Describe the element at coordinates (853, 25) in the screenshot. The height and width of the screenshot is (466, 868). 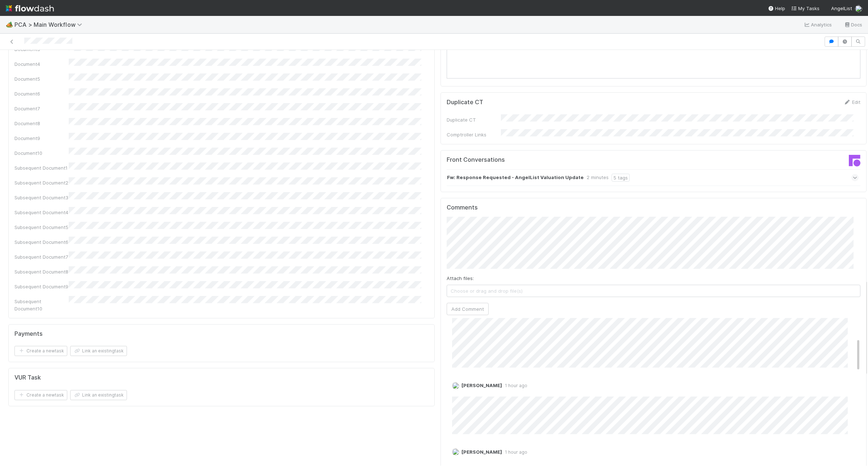
I see `a: Docs` at that location.